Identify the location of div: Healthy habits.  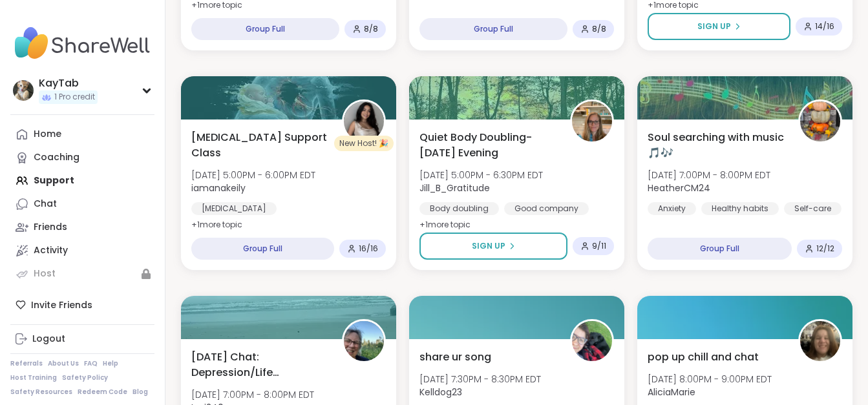
(740, 209).